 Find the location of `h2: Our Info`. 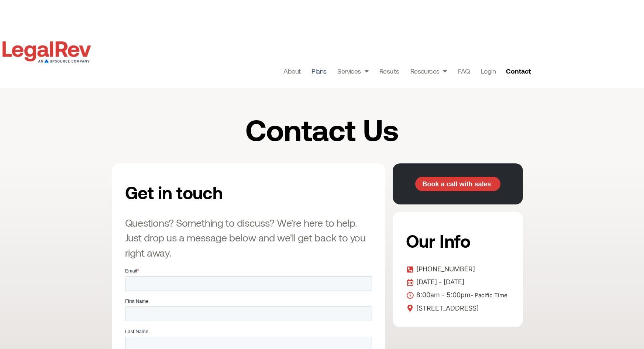

h2: Our Info is located at coordinates (457, 241).